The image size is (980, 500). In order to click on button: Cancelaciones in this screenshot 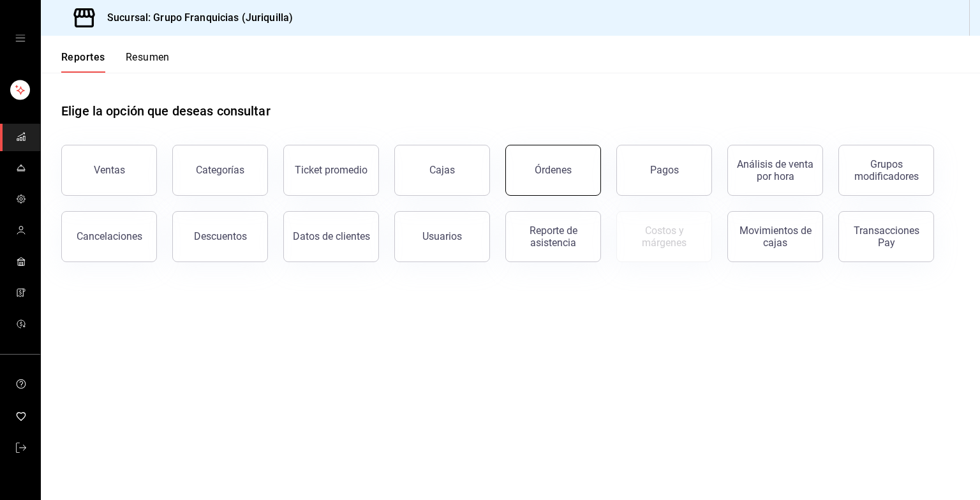, I will do `click(109, 237)`.